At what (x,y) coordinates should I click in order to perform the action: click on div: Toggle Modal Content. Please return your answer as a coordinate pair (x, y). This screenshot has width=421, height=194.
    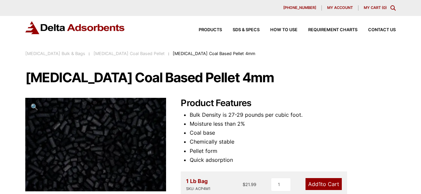
    Looking at the image, I should click on (393, 8).